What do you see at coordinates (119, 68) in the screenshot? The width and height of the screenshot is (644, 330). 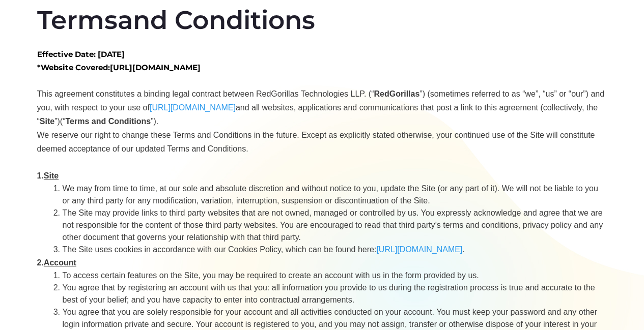 I see `b: *Website Covered:` at bounding box center [119, 68].